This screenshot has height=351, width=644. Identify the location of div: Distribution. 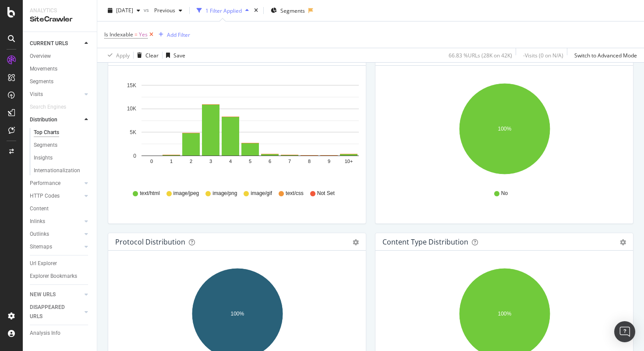
(43, 120).